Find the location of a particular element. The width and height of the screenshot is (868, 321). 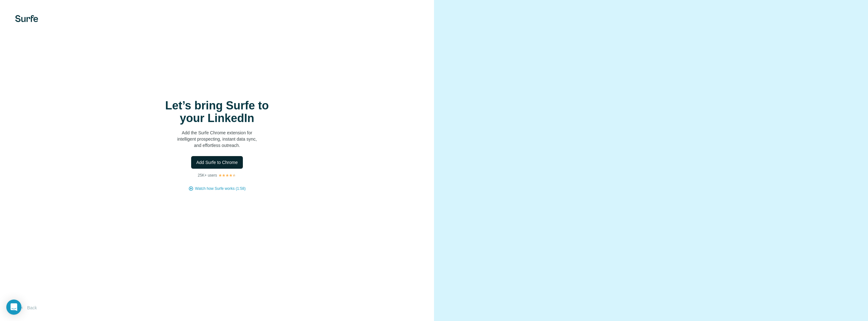

button: Back is located at coordinates (28, 308).